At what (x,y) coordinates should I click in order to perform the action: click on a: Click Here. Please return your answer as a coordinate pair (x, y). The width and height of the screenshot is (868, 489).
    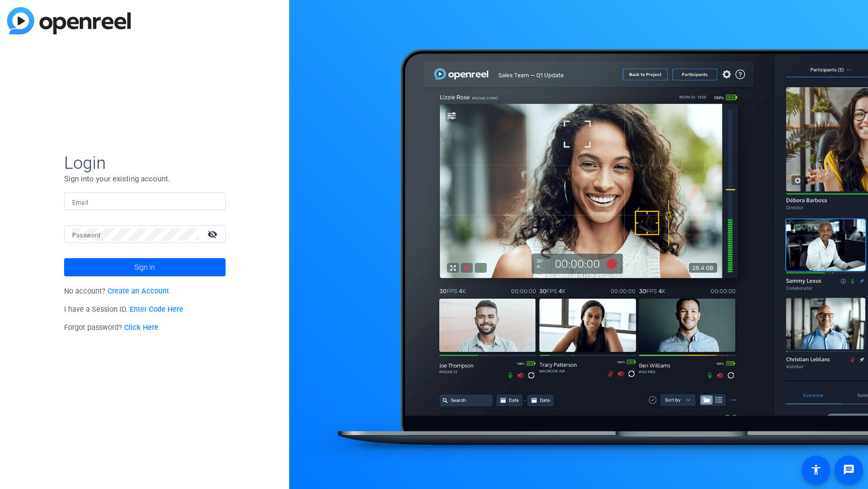
    Looking at the image, I should click on (141, 327).